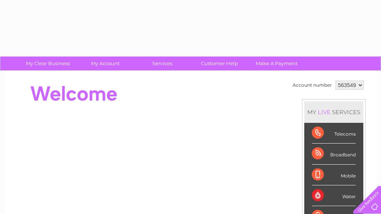 Image resolution: width=381 pixels, height=214 pixels. Describe the element at coordinates (105, 63) in the screenshot. I see `a: My Account` at that location.